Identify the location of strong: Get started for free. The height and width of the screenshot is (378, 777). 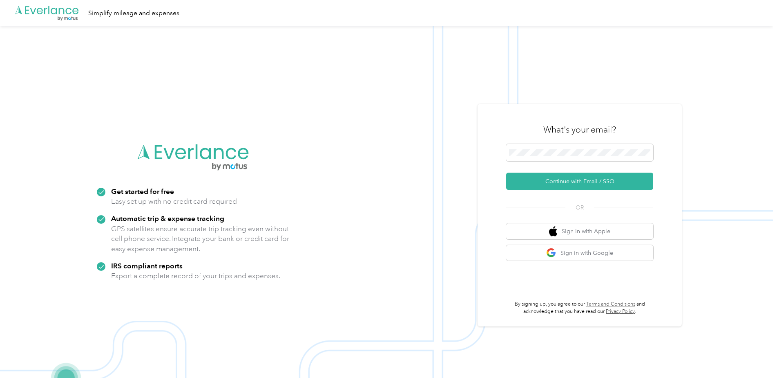
(143, 191).